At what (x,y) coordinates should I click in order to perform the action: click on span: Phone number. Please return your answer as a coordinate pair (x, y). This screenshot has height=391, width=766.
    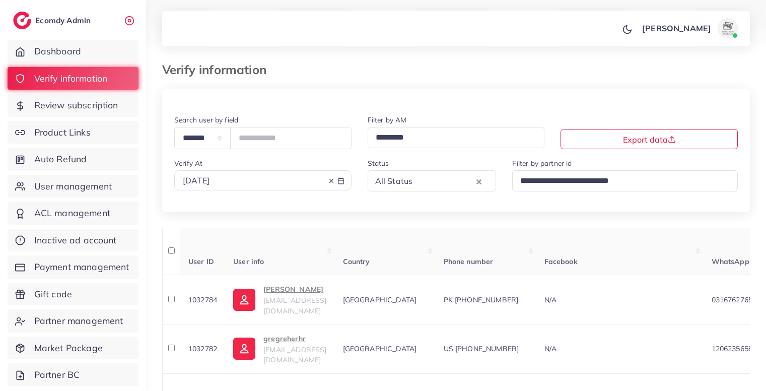
    Looking at the image, I should click on (469, 262).